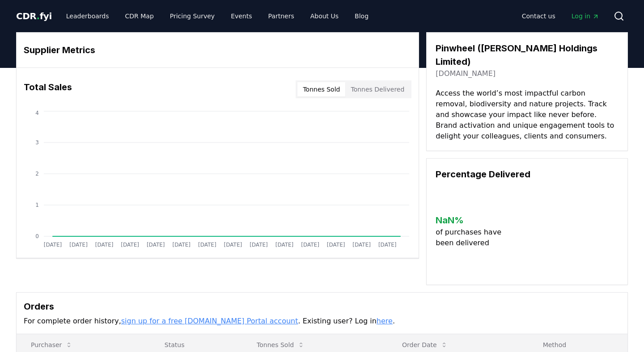 This screenshot has height=352, width=644. I want to click on span: Log in, so click(585, 16).